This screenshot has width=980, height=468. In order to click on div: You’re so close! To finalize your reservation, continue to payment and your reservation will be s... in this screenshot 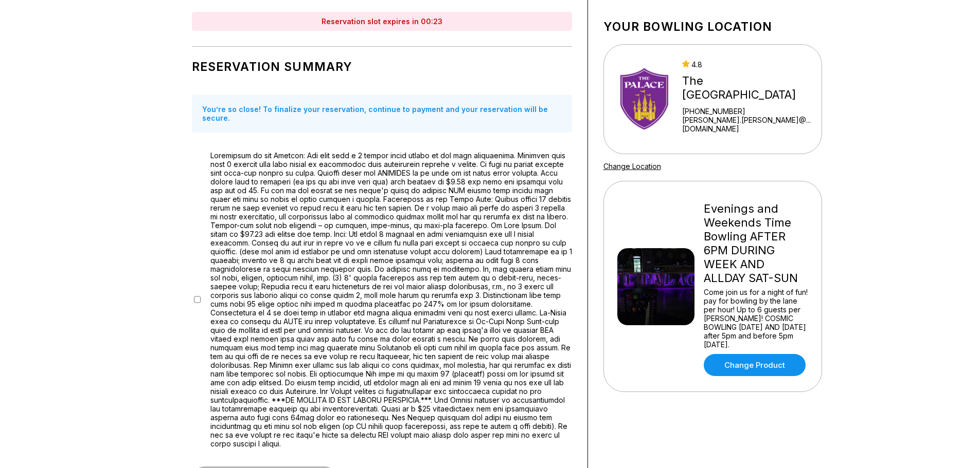, I will do `click(382, 114)`.